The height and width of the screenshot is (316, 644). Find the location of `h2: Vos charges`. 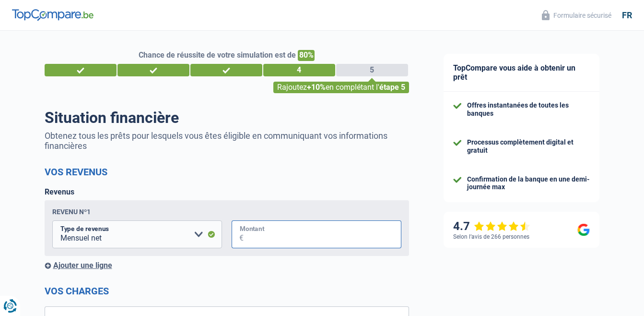

h2: Vos charges is located at coordinates (227, 291).